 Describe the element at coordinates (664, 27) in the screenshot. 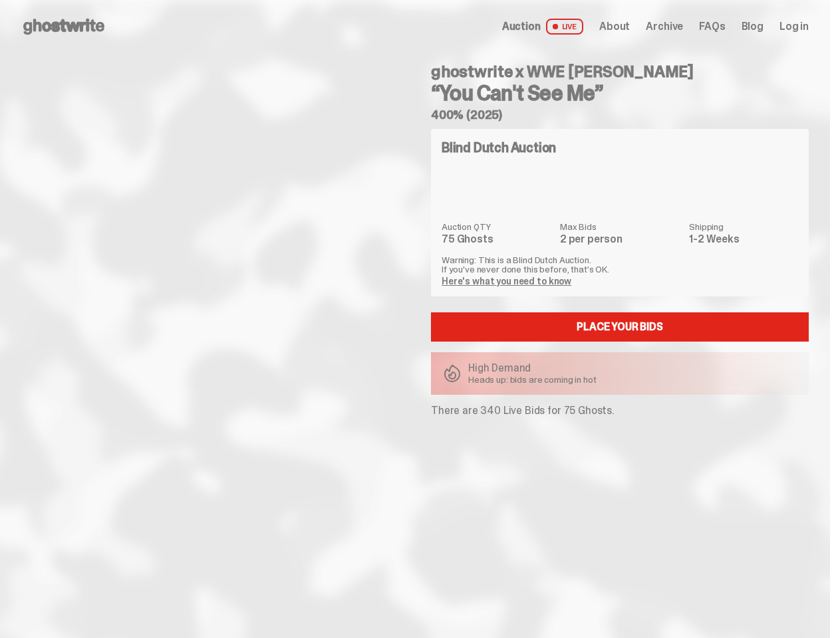

I see `a: Archive` at that location.